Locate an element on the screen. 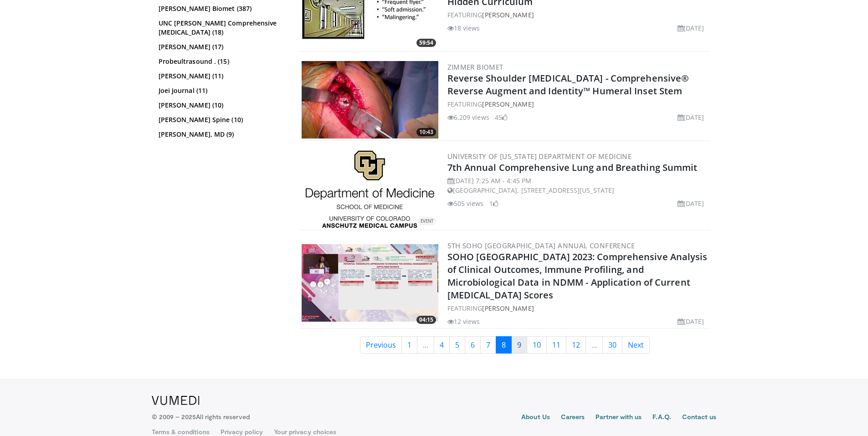 The image size is (868, 436). a: 4 is located at coordinates (441, 345).